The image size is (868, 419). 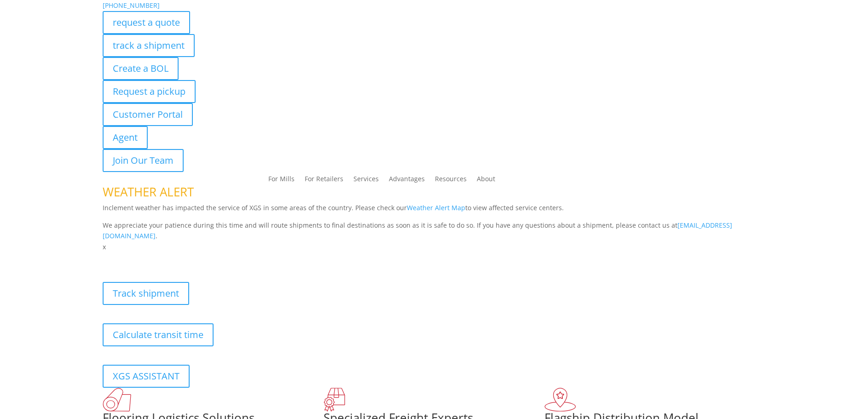 What do you see at coordinates (149, 92) in the screenshot?
I see `a: Request a pickup` at bounding box center [149, 92].